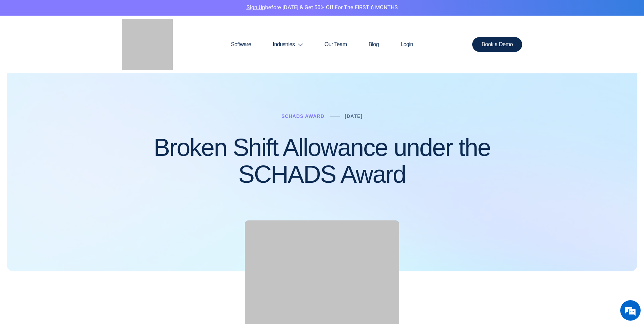 The image size is (644, 324). Describe the element at coordinates (497, 44) in the screenshot. I see `span: Book a Demo` at that location.